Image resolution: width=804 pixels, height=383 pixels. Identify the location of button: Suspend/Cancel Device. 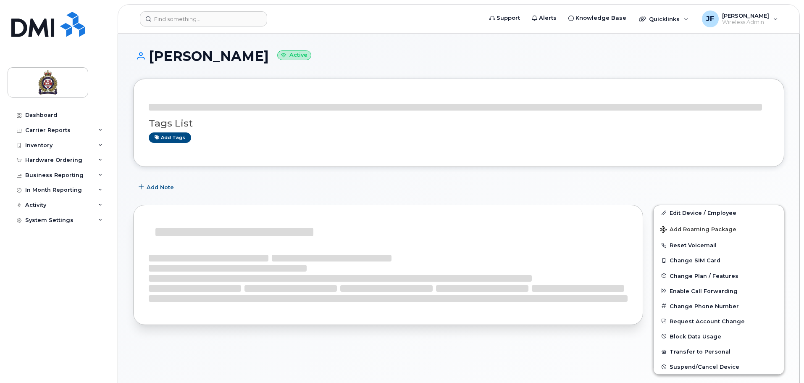
(718, 366).